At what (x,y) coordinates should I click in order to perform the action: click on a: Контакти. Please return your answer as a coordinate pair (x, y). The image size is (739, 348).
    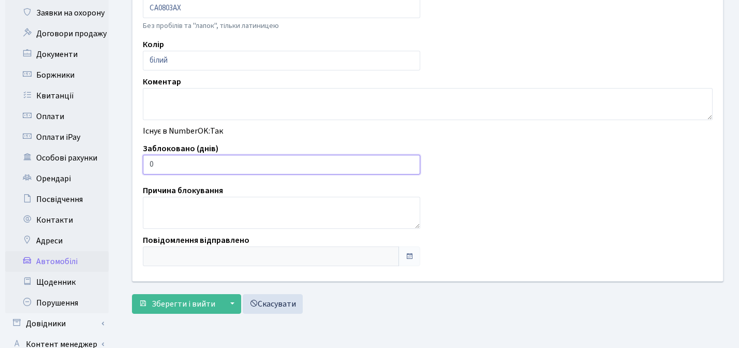
    Looking at the image, I should click on (57, 220).